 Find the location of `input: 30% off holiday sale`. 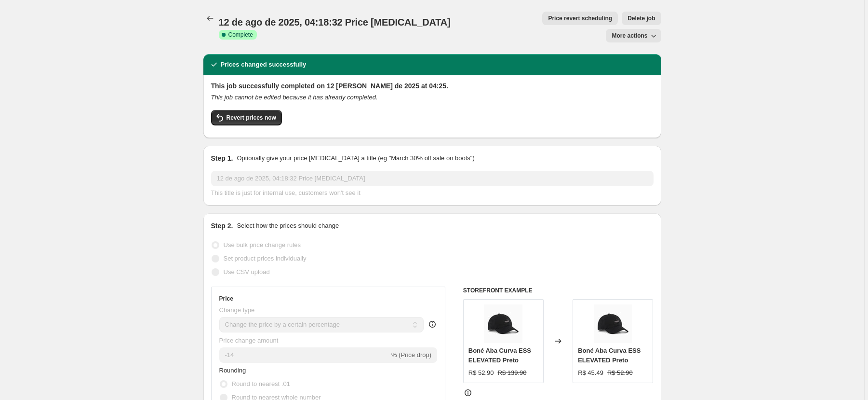

input: 30% off holiday sale is located at coordinates (432, 179).